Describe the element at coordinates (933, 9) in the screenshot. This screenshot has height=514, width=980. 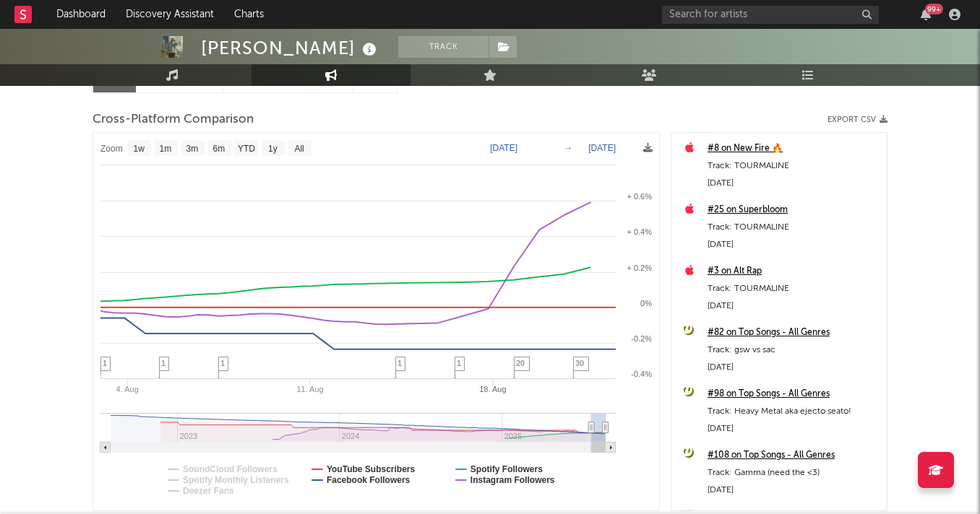
I see `div: 99 +` at that location.